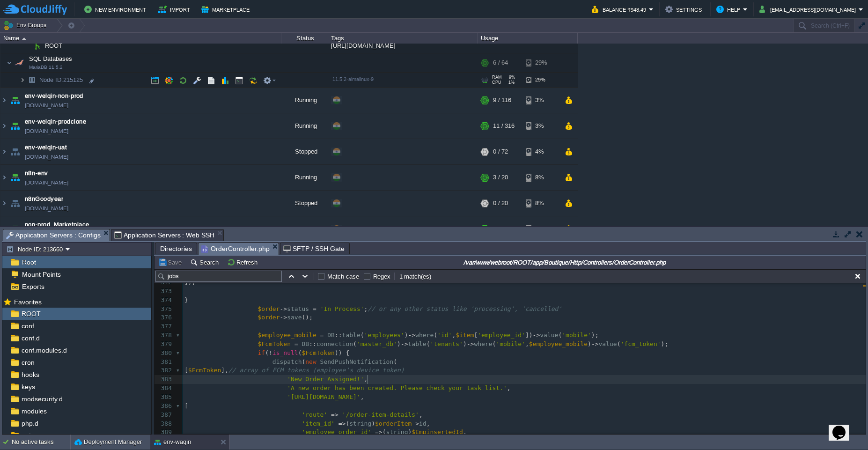 This screenshot has height=450, width=868. I want to click on span: modules, so click(33, 412).